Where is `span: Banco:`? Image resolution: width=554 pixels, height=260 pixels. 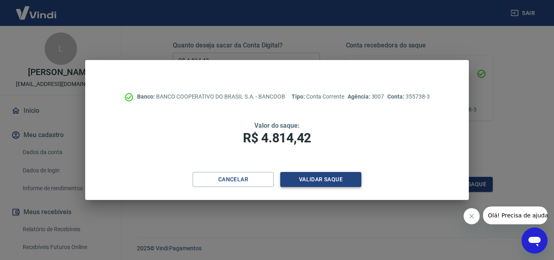
span: Banco: is located at coordinates (146, 97).